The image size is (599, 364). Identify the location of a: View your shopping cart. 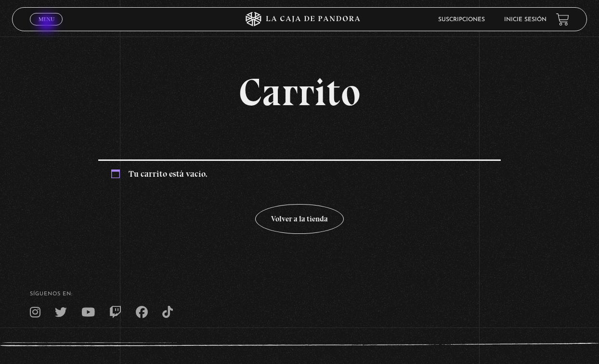
(562, 19).